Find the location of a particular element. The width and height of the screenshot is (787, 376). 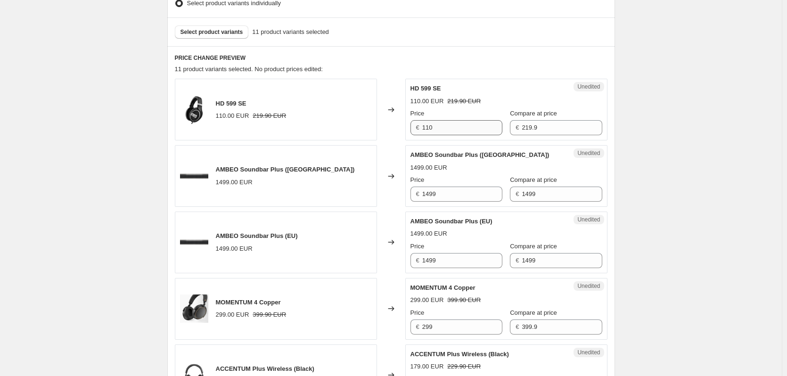

h6: PRICE CHANGE PREVIEW is located at coordinates (391, 58).